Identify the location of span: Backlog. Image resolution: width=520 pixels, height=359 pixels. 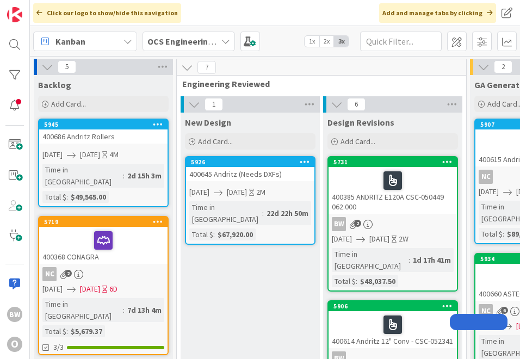
(54, 85).